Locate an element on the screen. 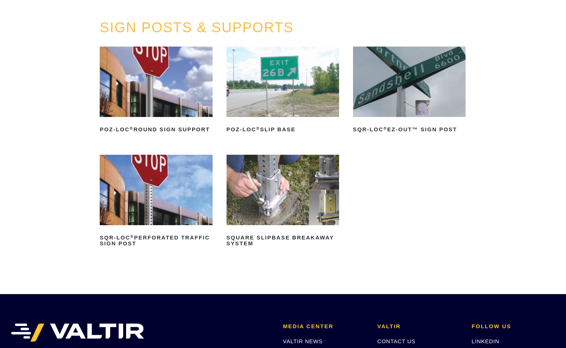 The width and height of the screenshot is (566, 348). a: Square Slipbase Breakaway System is located at coordinates (282, 202).